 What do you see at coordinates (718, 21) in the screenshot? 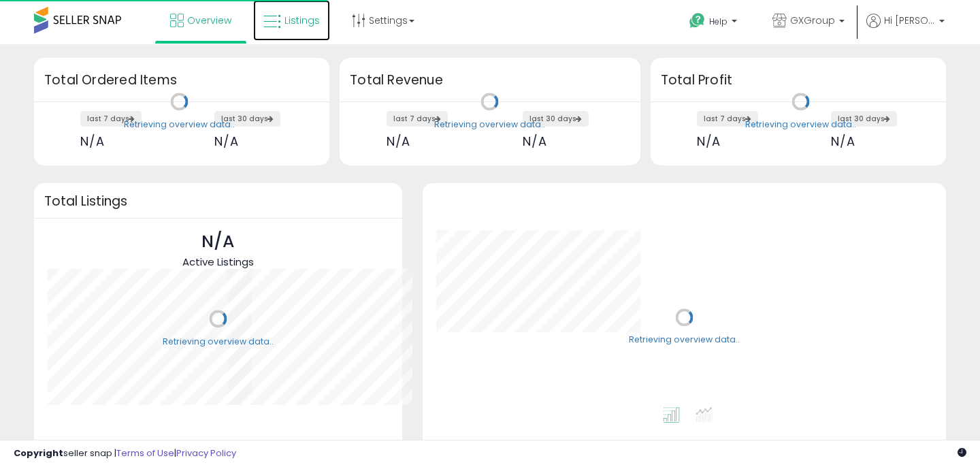
I see `span: Help` at bounding box center [718, 21].